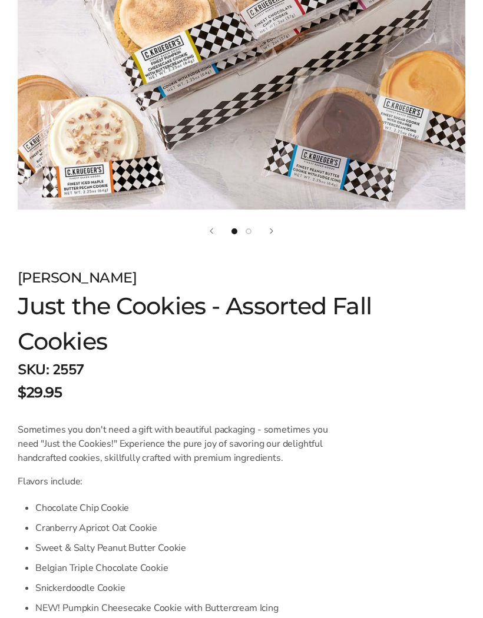 The image size is (483, 618). What do you see at coordinates (68, 370) in the screenshot?
I see `span: 2557` at bounding box center [68, 370].